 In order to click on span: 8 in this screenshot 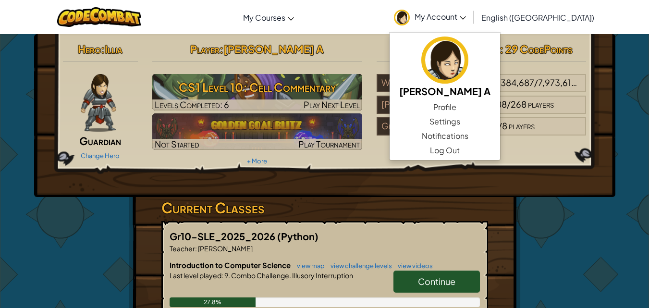, I will do `click(504, 125)`.